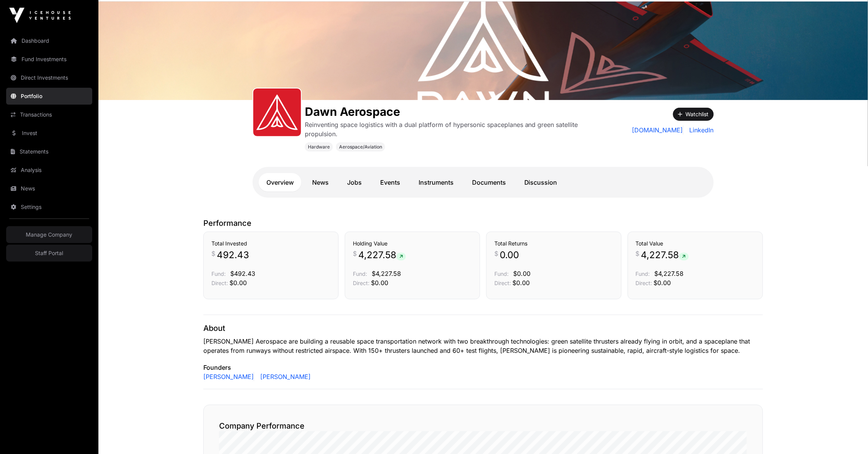 The width and height of the screenshot is (868, 454). What do you see at coordinates (541, 182) in the screenshot?
I see `a: Discussion` at bounding box center [541, 182].